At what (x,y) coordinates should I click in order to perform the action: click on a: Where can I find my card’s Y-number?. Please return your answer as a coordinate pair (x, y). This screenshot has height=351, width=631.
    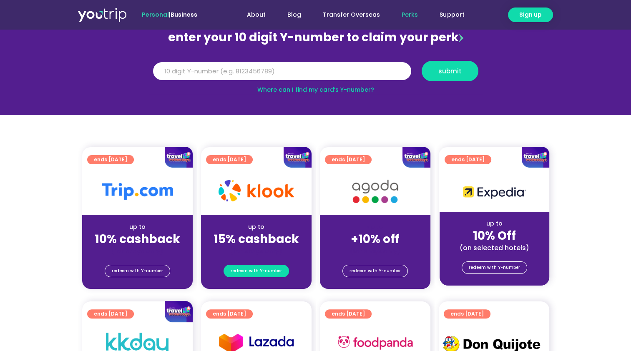
    Looking at the image, I should click on (316, 90).